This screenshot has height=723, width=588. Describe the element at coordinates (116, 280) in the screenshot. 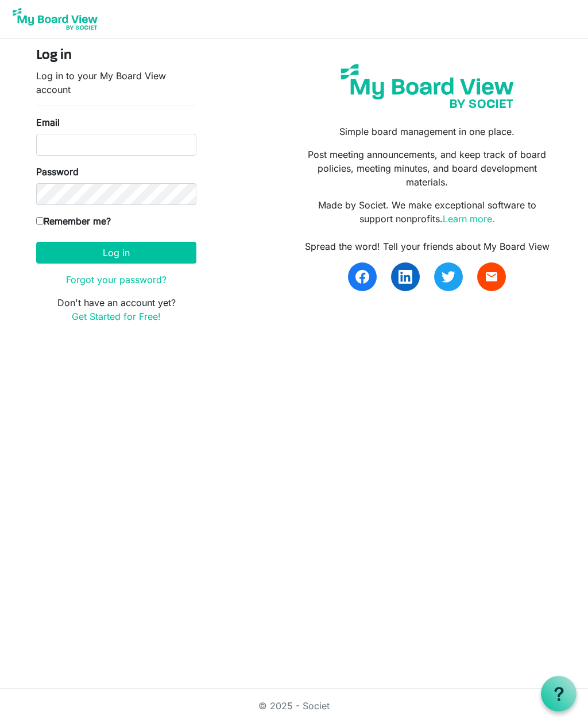

I see `a: Forgot your password?` at that location.